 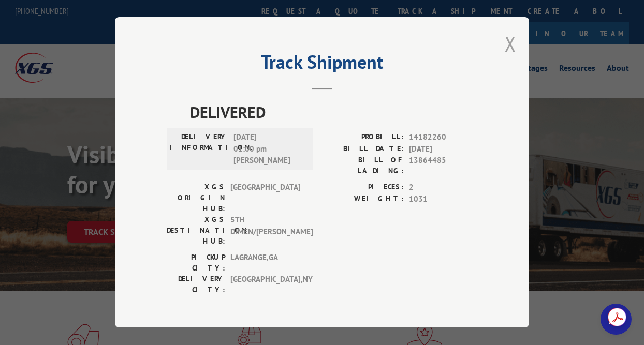 What do you see at coordinates (443, 137) in the screenshot?
I see `span: 14182260` at bounding box center [443, 137].